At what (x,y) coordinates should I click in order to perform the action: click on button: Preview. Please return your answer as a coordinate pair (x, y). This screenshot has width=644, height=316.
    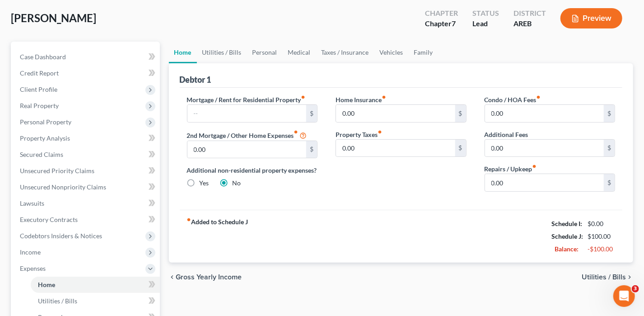
    Looking at the image, I should click on (591, 18).